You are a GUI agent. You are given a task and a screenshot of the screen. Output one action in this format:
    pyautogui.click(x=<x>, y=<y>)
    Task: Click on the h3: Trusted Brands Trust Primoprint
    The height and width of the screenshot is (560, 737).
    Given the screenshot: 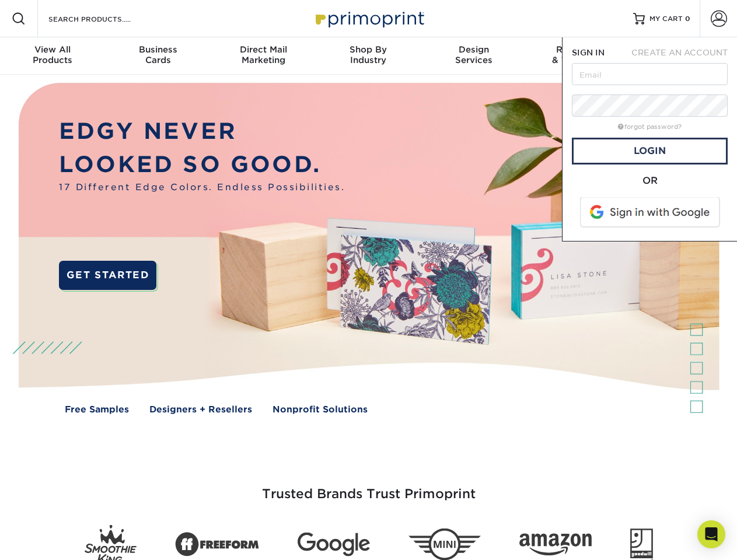 What is the action you would take?
    pyautogui.click(x=368, y=487)
    